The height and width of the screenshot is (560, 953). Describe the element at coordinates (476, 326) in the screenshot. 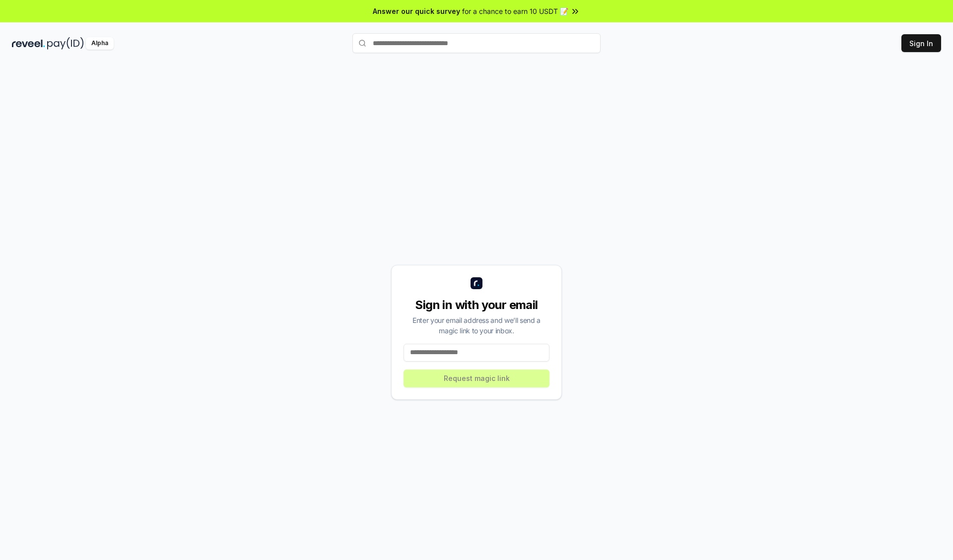

I see `div: Enter your email address and we’ll send a magic link to your inbox.` at that location.